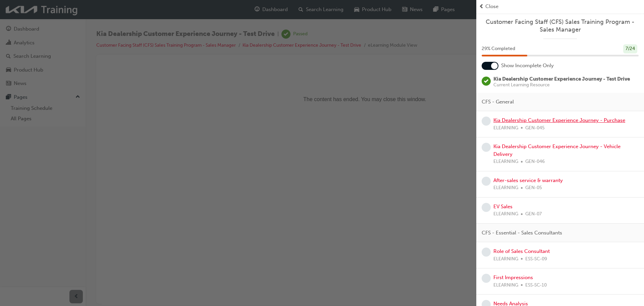 This screenshot has width=644, height=306. I want to click on span: GEN-045, so click(535, 128).